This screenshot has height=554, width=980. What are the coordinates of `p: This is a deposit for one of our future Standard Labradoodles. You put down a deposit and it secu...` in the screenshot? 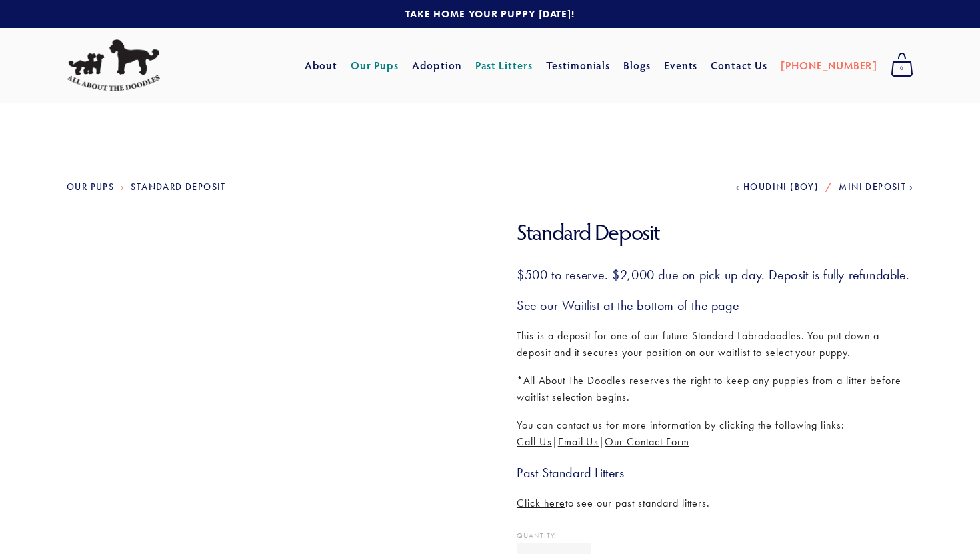 It's located at (714, 344).